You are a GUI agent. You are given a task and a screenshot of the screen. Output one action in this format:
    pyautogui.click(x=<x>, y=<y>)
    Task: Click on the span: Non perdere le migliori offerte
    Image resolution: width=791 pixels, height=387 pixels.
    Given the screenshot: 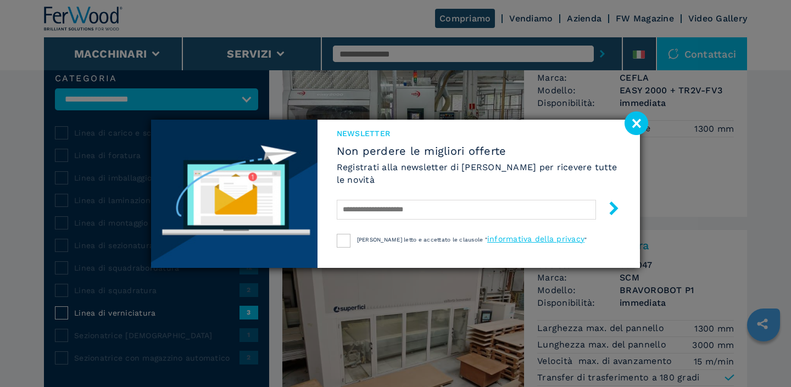 What is the action you would take?
    pyautogui.click(x=478, y=151)
    